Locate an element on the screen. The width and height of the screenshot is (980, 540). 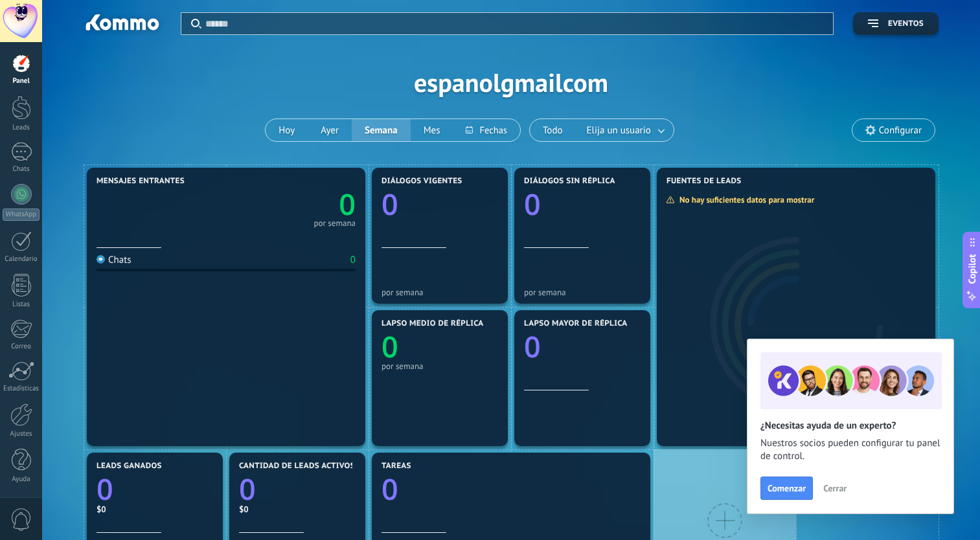
div: WhatsApp is located at coordinates (21, 215).